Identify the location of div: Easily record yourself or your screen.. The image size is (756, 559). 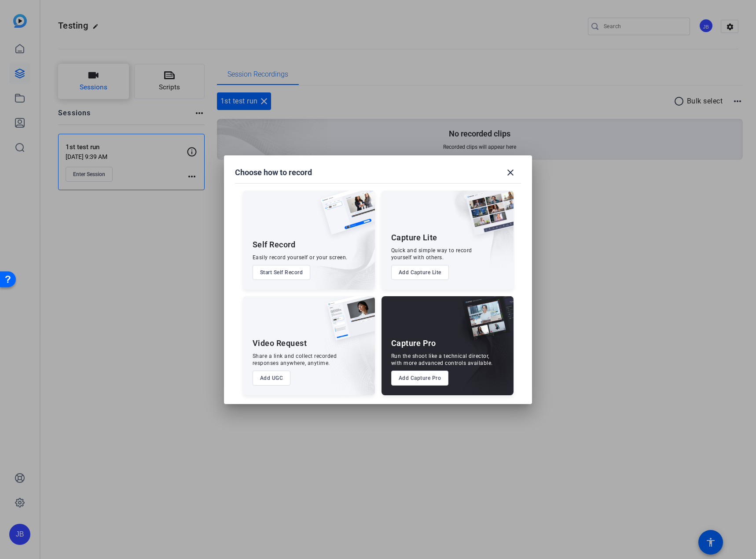
(300, 257).